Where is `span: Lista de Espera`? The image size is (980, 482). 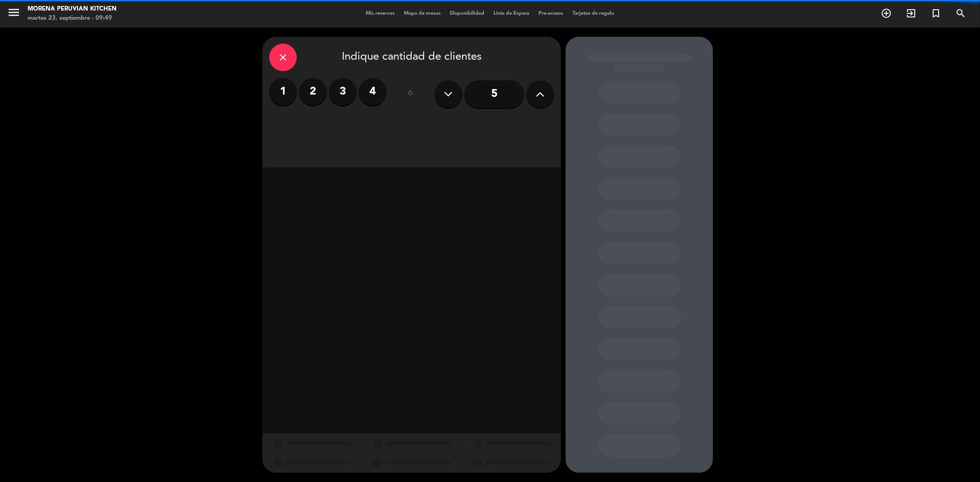
span: Lista de Espera is located at coordinates (511, 13).